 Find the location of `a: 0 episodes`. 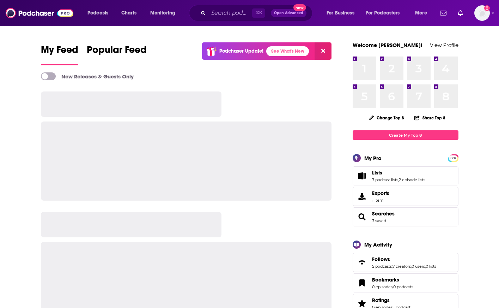

a: 0 episodes is located at coordinates (383, 287).